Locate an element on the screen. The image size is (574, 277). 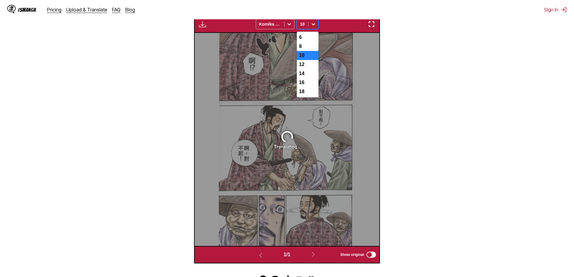
a: Upload & Translate is located at coordinates (87, 10).